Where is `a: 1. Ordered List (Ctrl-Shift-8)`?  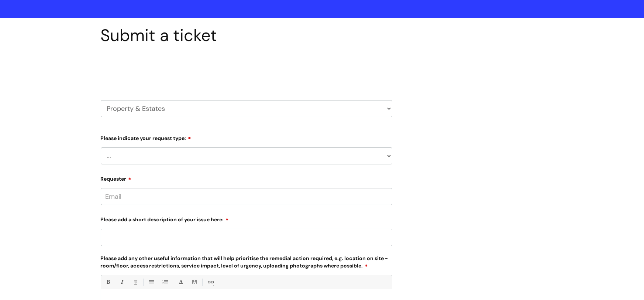
a: 1. Ordered List (Ctrl-Shift-8) is located at coordinates (165, 282).